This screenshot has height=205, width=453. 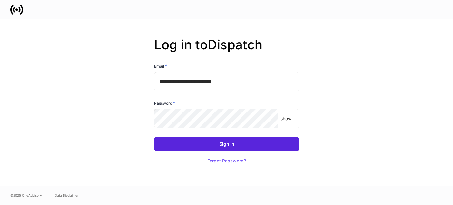 What do you see at coordinates (165, 103) in the screenshot?
I see `h6: Password` at bounding box center [165, 103].